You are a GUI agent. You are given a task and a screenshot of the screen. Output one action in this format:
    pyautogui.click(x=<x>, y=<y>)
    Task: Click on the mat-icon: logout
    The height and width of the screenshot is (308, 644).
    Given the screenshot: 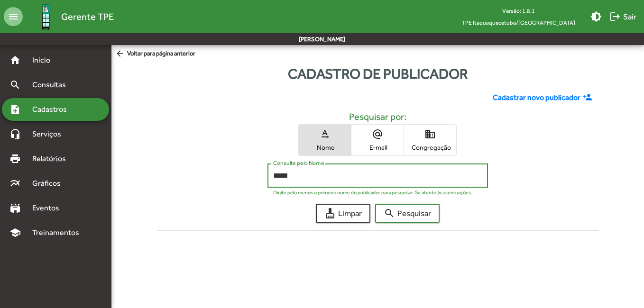 What is the action you would take?
    pyautogui.click(x=615, y=16)
    